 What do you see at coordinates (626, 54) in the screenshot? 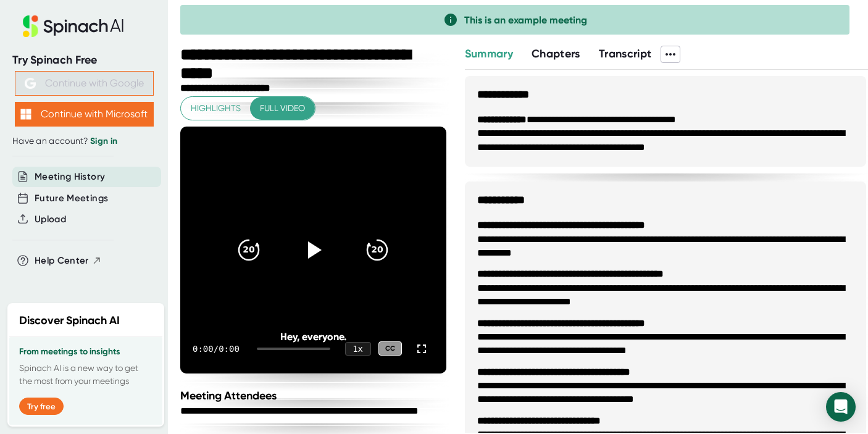
I see `button: Transcript` at bounding box center [626, 54].